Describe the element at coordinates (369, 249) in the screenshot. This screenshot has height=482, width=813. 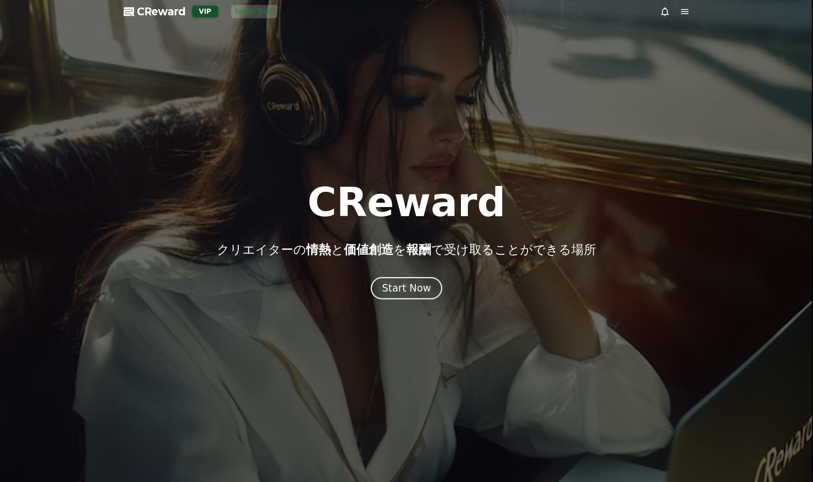
I see `span: 価値創造` at that location.